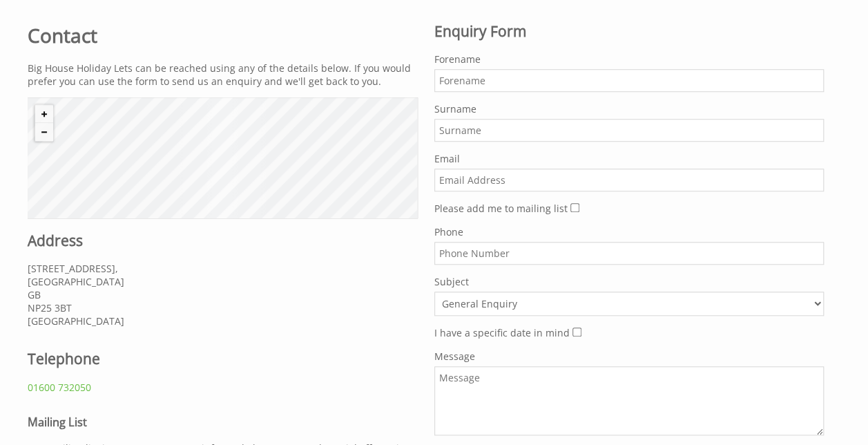  What do you see at coordinates (500, 208) in the screenshot?
I see `label: Please add me to mailing list` at bounding box center [500, 208].